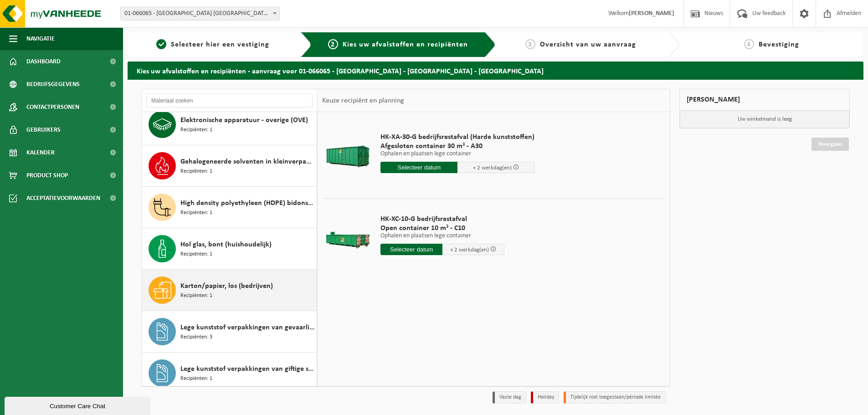 Image resolution: width=868 pixels, height=415 pixels. What do you see at coordinates (442, 219) in the screenshot?
I see `span: HK-XC-10-G bedrijfsrestafval` at bounding box center [442, 219].